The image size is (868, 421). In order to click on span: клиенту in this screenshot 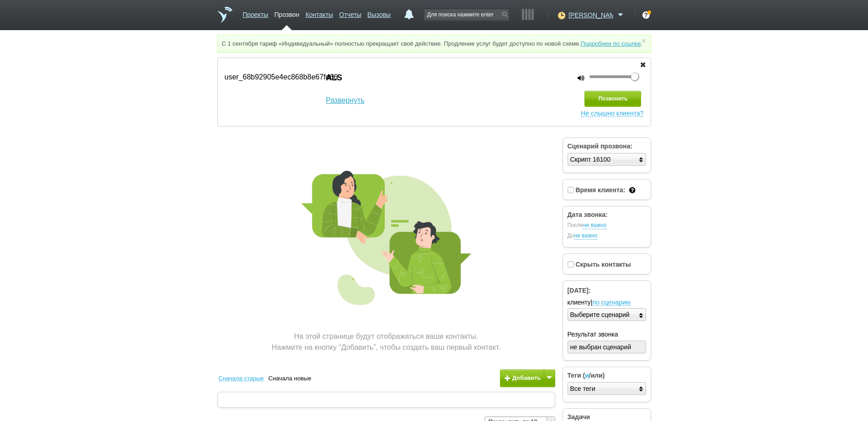, I will do `click(579, 302)`.